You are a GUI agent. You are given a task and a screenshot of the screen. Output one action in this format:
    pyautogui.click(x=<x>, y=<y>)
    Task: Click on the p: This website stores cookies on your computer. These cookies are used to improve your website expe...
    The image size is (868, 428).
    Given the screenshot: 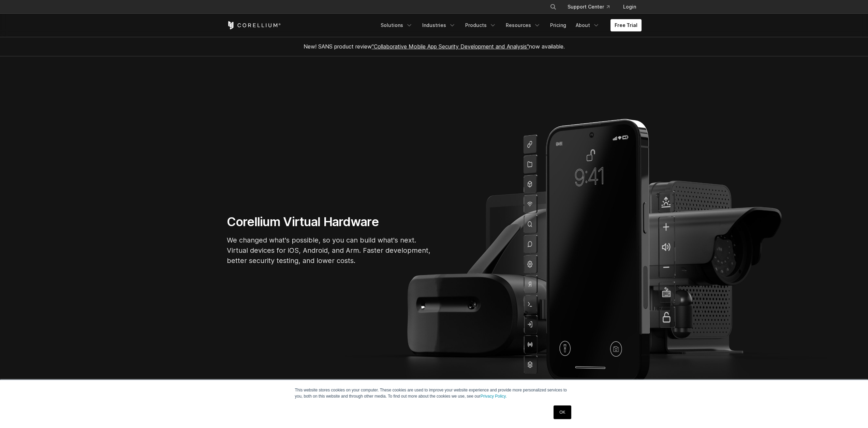 What is the action you would take?
    pyautogui.click(x=434, y=393)
    